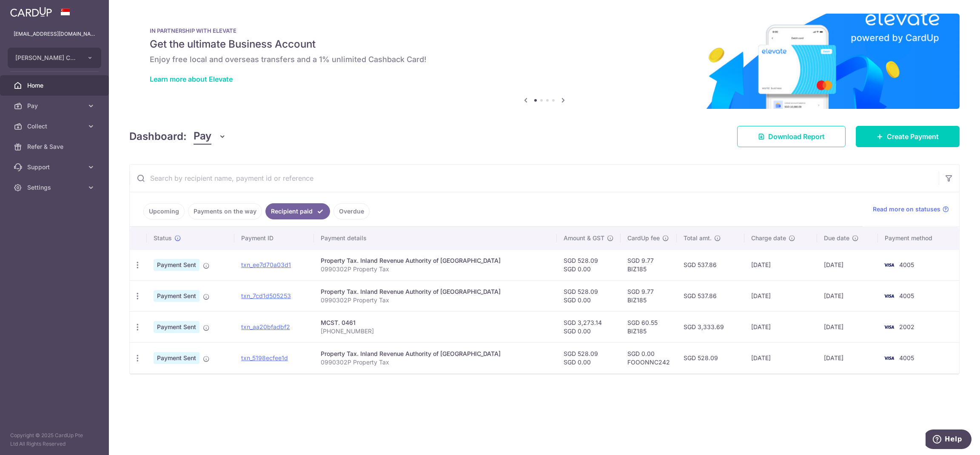  Describe the element at coordinates (435, 323) in the screenshot. I see `div: MCST. 0461` at that location.